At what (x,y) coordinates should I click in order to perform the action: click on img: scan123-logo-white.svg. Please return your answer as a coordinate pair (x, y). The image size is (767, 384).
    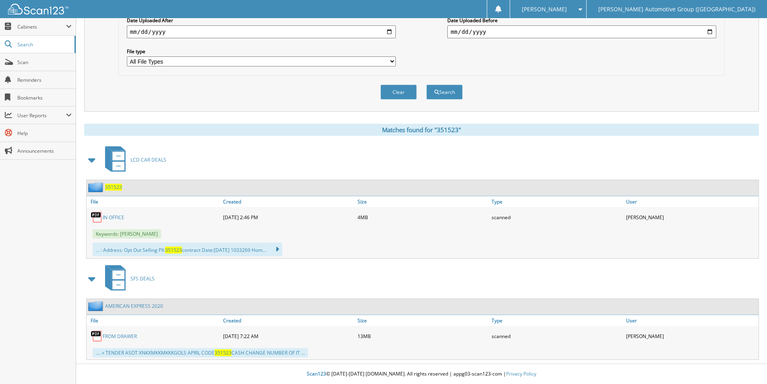
    Looking at the image, I should click on (38, 9).